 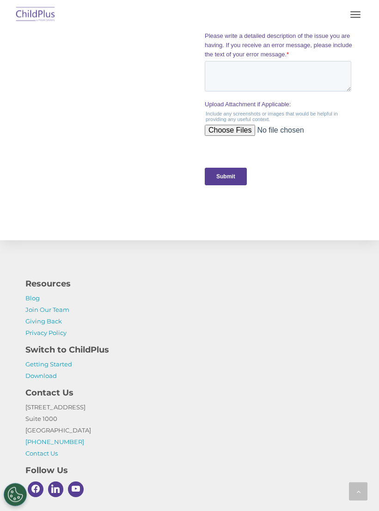 I want to click on h4: Resources, so click(x=189, y=284).